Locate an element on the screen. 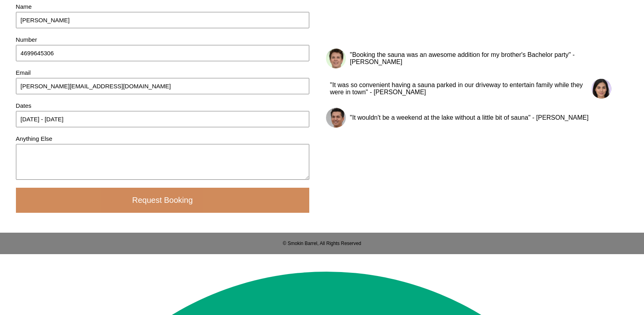 The image size is (644, 315). div: Dates is located at coordinates (162, 105).